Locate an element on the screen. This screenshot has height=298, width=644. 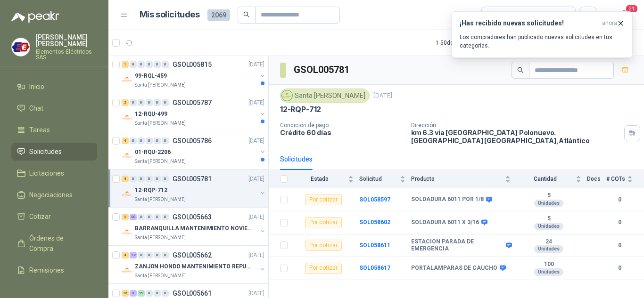
p: GSOL005663 is located at coordinates (192, 217).